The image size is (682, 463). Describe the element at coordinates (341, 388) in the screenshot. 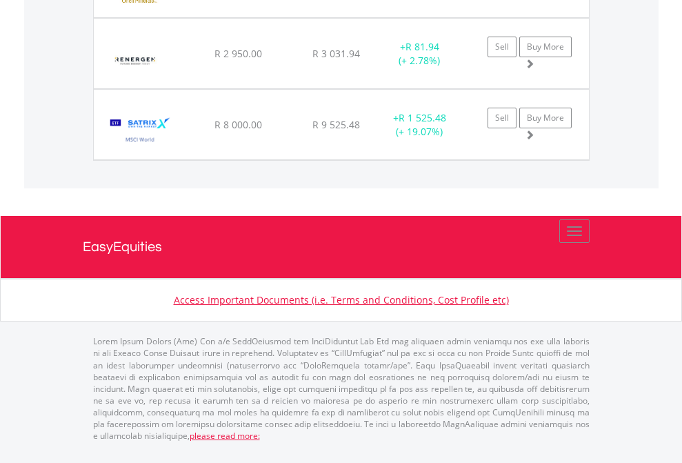

I see `p: Lorem Ipsum Dolors (Ame) Con a/e SeddOeiusmod tem InciDiduntut Lab Etd mag aliquaen admin veniamq...` at that location.